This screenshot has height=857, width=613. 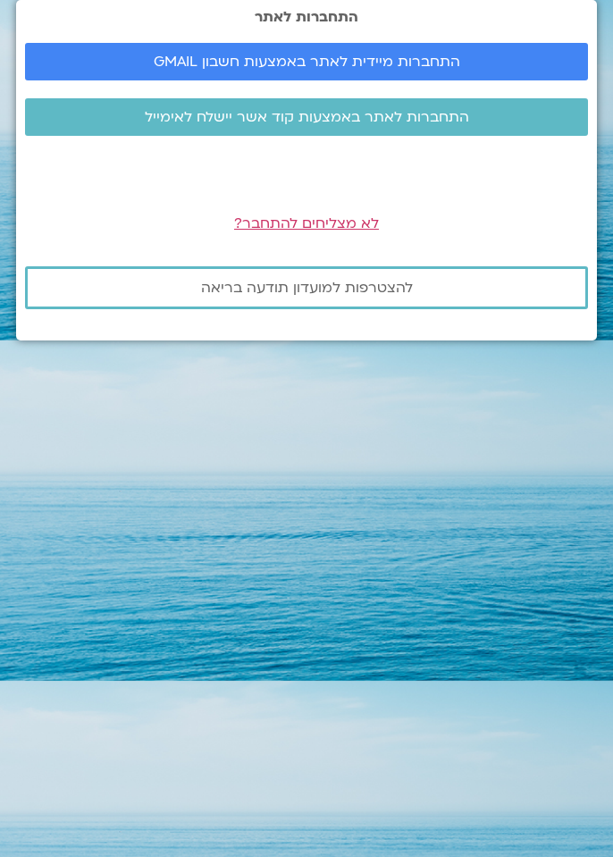 I want to click on span: להצטרפות למועדון תודעה בריאה, so click(x=306, y=288).